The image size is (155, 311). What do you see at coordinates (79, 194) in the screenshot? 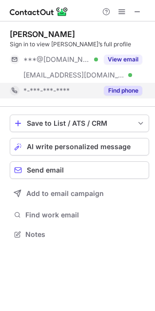
I see `button: Add to email campaign` at bounding box center [79, 194].